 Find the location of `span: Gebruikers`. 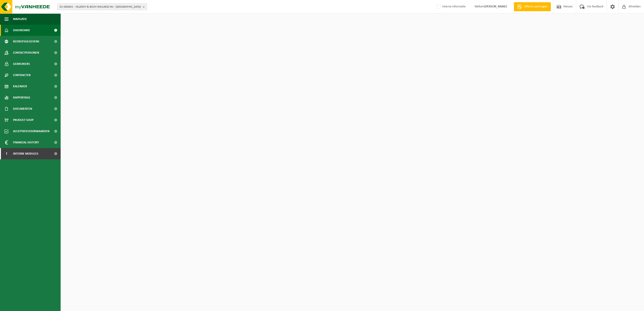

span: Gebruikers is located at coordinates (21, 64).